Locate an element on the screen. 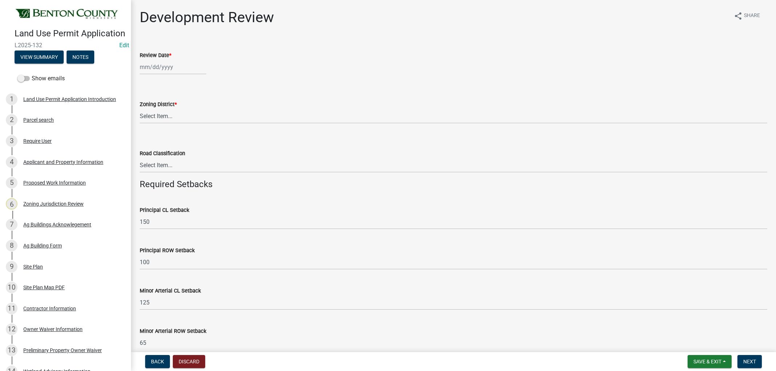 The image size is (776, 371). div: Land Use Permit Application Introduction is located at coordinates (69, 99).